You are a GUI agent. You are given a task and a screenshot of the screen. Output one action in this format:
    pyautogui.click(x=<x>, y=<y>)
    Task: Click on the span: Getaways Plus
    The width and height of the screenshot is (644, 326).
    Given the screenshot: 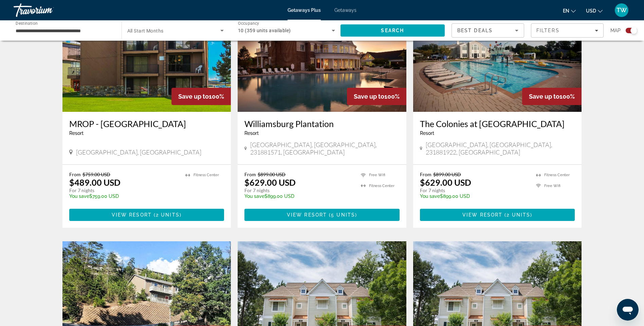 What is the action you would take?
    pyautogui.click(x=304, y=10)
    